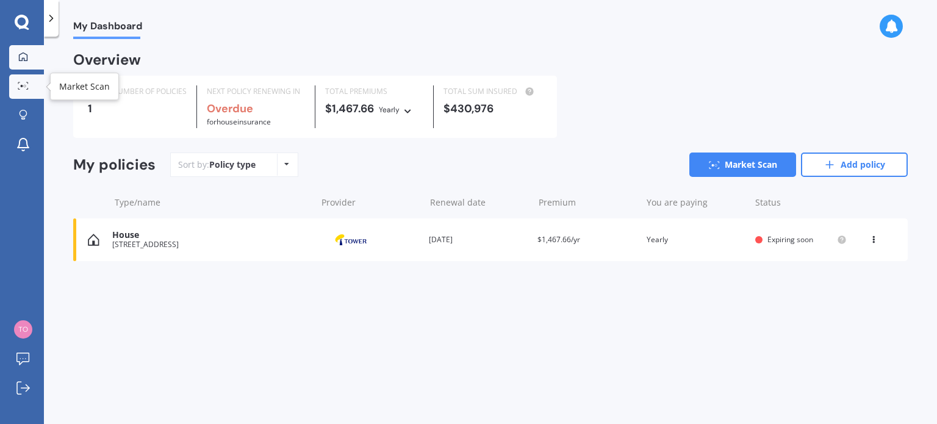 This screenshot has height=424, width=937. What do you see at coordinates (493, 109) in the screenshot?
I see `div: $430,976` at bounding box center [493, 109].